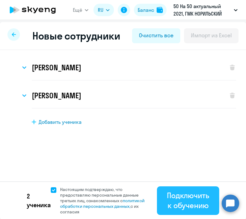 This screenshot has width=246, height=219. I want to click on button: Подключить к обучению, so click(188, 201).